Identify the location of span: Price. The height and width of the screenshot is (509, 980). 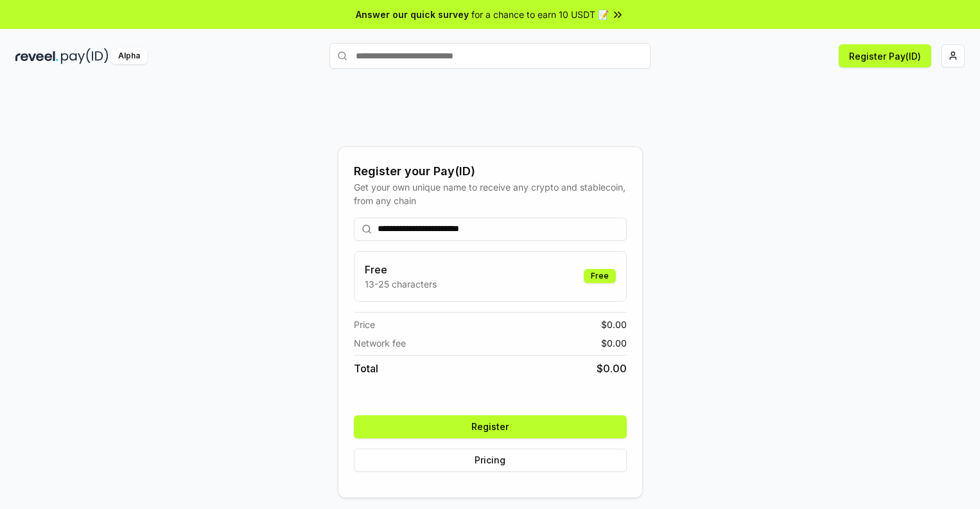
(364, 324).